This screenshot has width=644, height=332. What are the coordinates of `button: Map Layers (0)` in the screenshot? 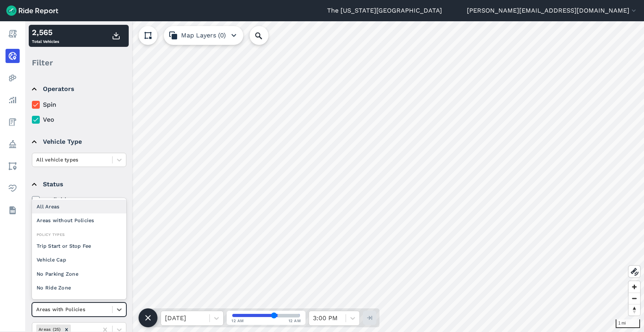 It's located at (204, 35).